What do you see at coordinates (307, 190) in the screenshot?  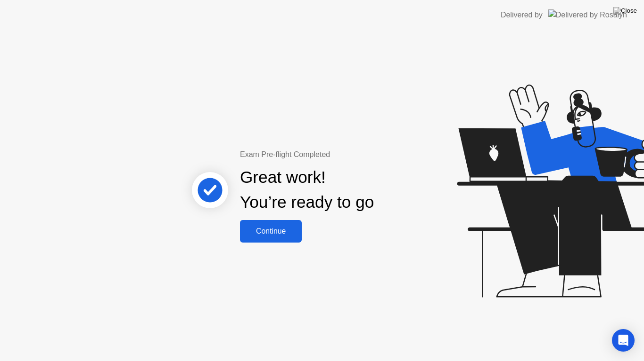 I see `div: Great work! You’re ready to go` at bounding box center [307, 190].